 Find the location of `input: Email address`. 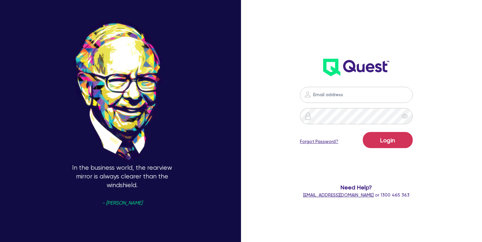

input: Email address is located at coordinates (356, 95).